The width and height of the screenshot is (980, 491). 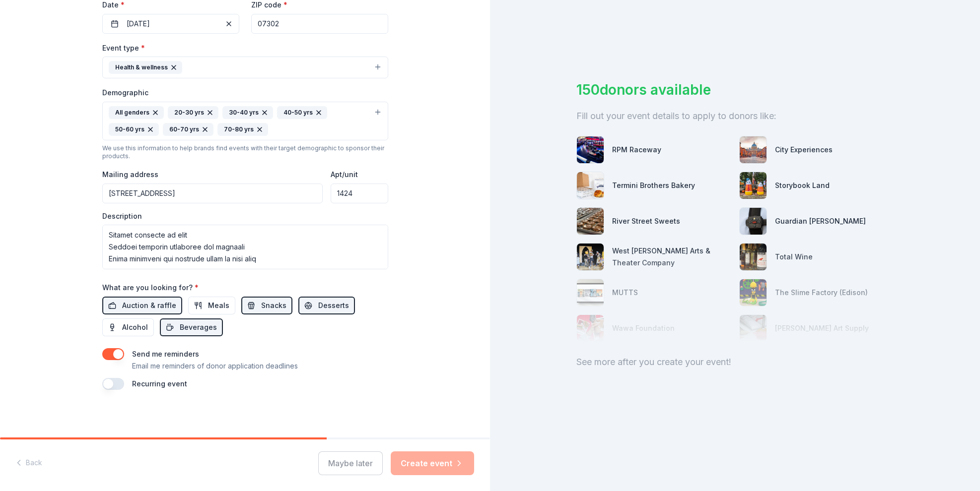 I want to click on button: Desserts, so click(x=327, y=305).